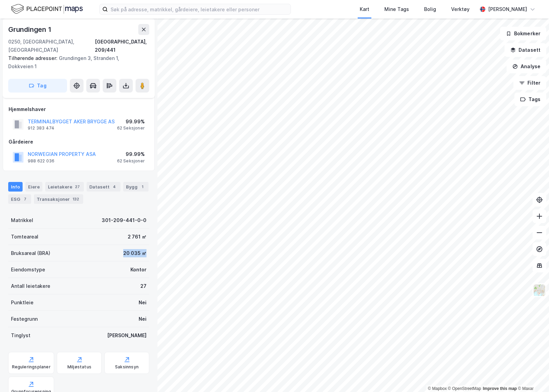 The height and width of the screenshot is (392, 549). What do you see at coordinates (397, 9) in the screenshot?
I see `div: Mine Tags` at bounding box center [397, 9].